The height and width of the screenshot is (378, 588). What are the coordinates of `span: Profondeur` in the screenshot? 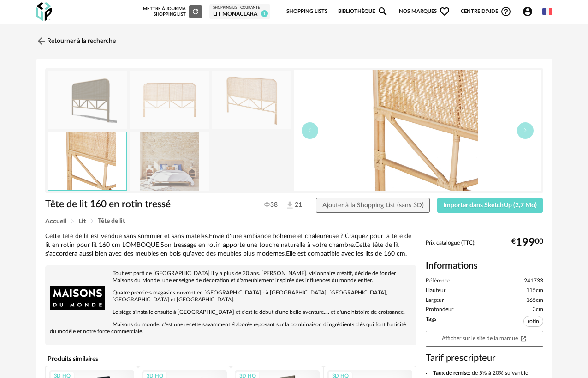 It's located at (440, 309).